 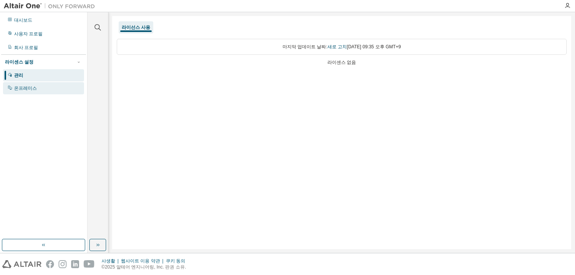 I want to click on a: 새로 고치, so click(x=337, y=47).